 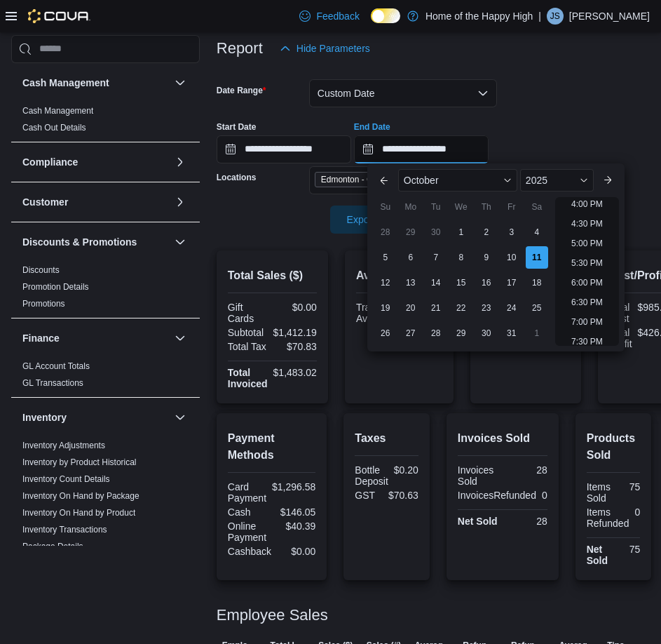 What do you see at coordinates (56, 287) in the screenshot?
I see `span: Promotion Details` at bounding box center [56, 287].